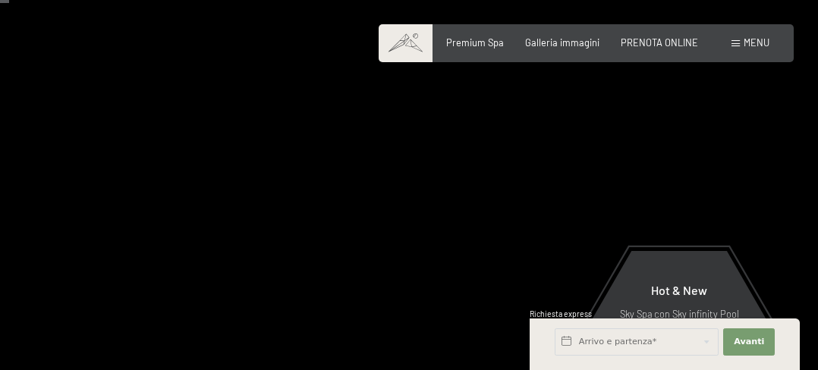 Image resolution: width=818 pixels, height=370 pixels. What do you see at coordinates (659, 42) in the screenshot?
I see `span: PRENOTA ONLINE` at bounding box center [659, 42].